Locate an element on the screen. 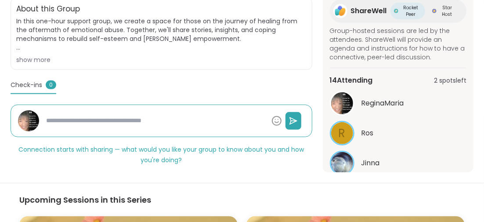 The width and height of the screenshot is (484, 222). span: 2 spots left is located at coordinates (450, 80).